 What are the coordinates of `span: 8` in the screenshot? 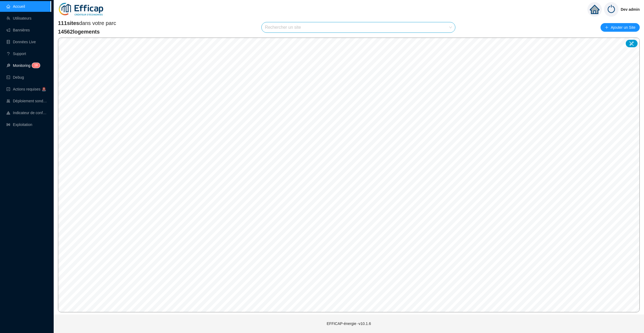 It's located at (37, 65).